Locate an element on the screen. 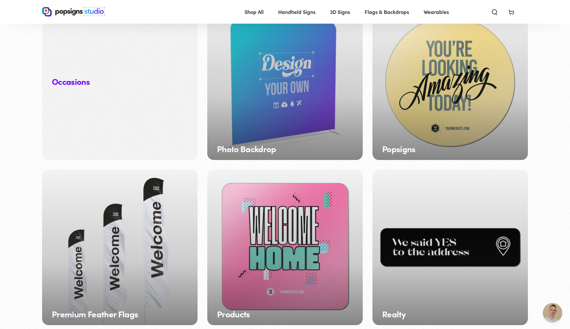  a: Popsigns Popsigns is located at coordinates (450, 82).